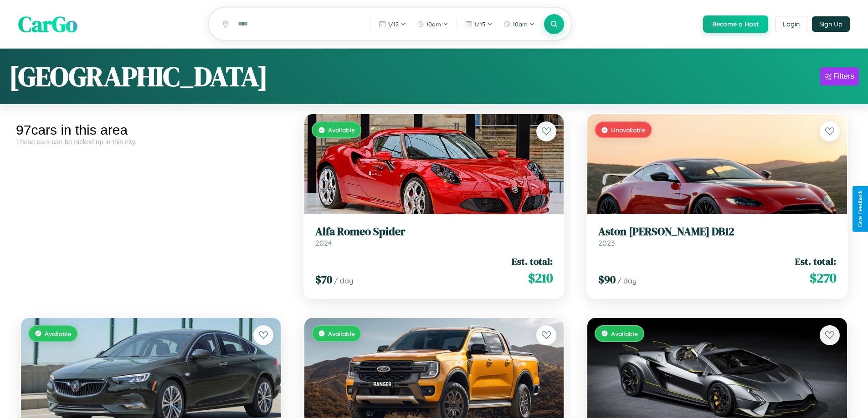 This screenshot has height=418, width=868. What do you see at coordinates (791, 24) in the screenshot?
I see `button: Login` at bounding box center [791, 24].